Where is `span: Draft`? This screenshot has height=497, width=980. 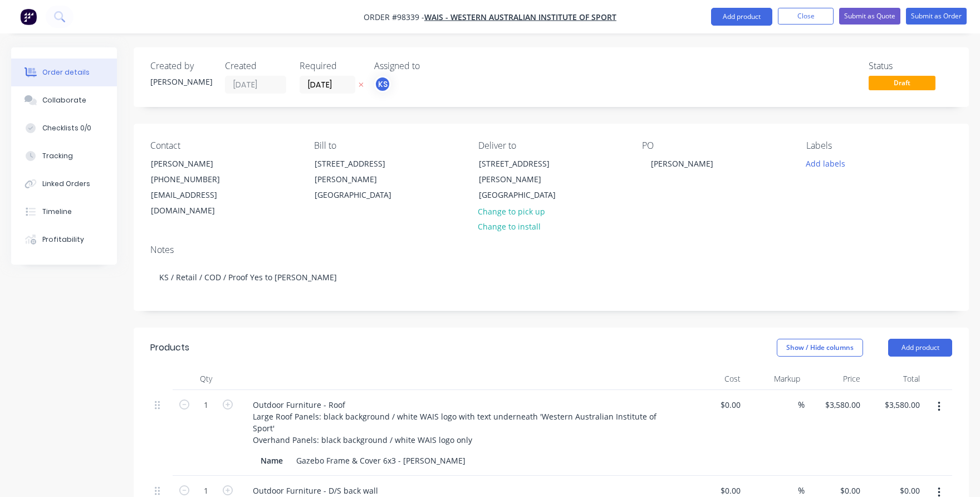
span: Draft is located at coordinates (902, 82).